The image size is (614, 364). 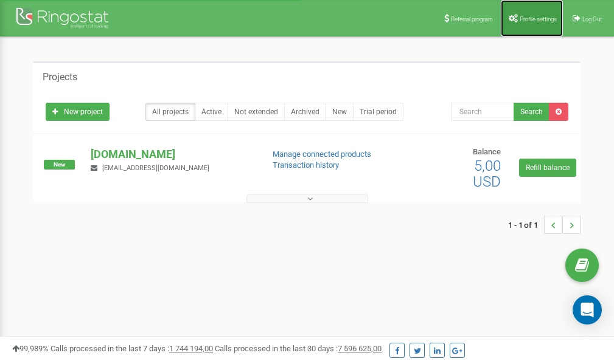 What do you see at coordinates (538, 19) in the screenshot?
I see `span: Profile settings` at bounding box center [538, 19].